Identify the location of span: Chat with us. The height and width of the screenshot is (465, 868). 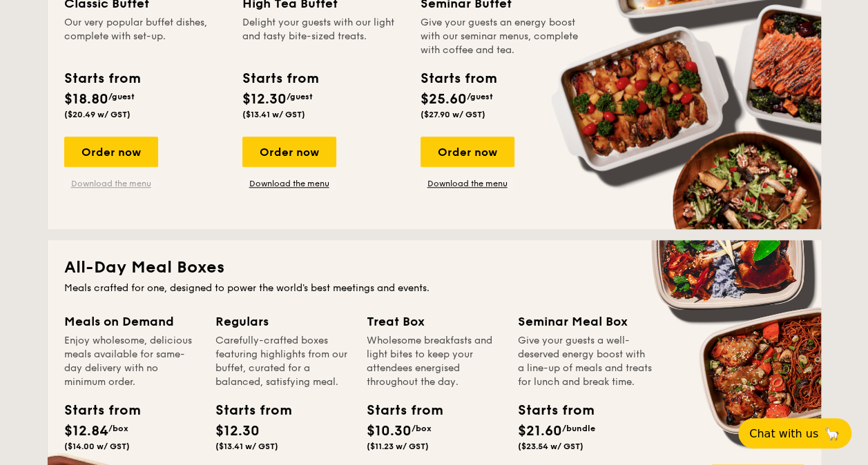
(784, 433).